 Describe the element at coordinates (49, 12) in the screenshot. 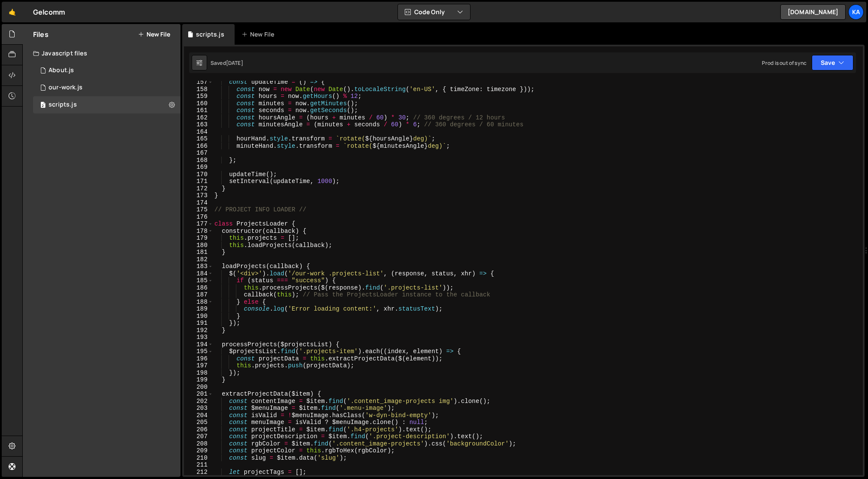

I see `div: Gelcomm` at that location.